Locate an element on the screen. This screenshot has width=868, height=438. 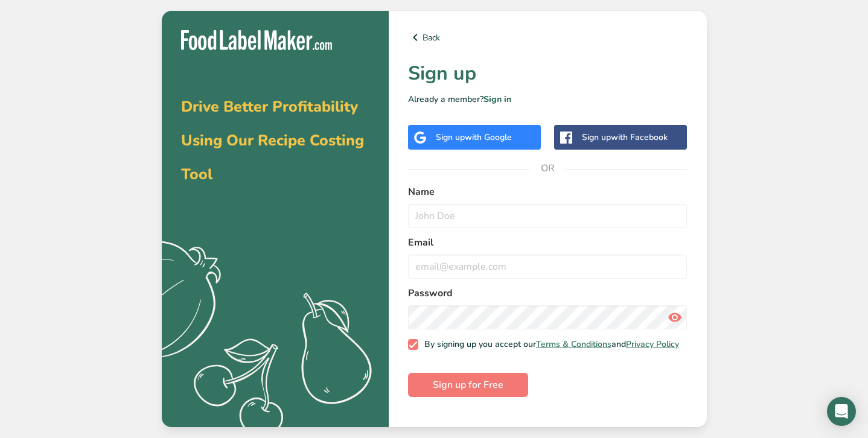
span: By signing up you accept our and is located at coordinates (549, 344).